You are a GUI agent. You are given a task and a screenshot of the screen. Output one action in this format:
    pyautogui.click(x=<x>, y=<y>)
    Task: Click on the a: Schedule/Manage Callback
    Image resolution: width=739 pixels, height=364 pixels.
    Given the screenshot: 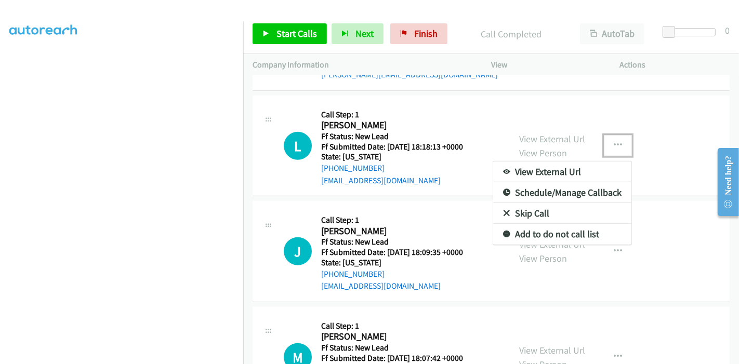 What is the action you would take?
    pyautogui.click(x=562, y=193)
    